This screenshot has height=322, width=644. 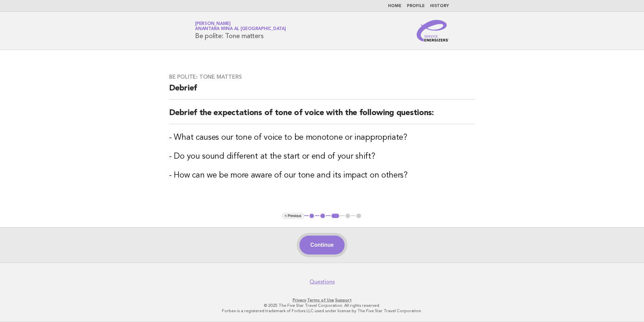 I want to click on a: Support, so click(x=343, y=300).